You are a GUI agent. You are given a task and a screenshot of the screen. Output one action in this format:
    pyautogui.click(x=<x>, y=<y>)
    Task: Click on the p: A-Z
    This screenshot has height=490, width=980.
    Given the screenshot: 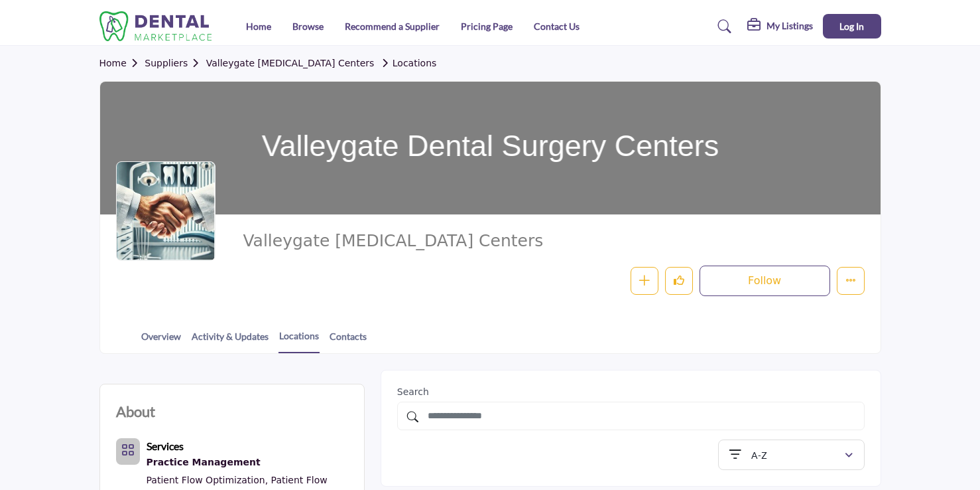 What is the action you would take?
    pyautogui.click(x=760, y=455)
    